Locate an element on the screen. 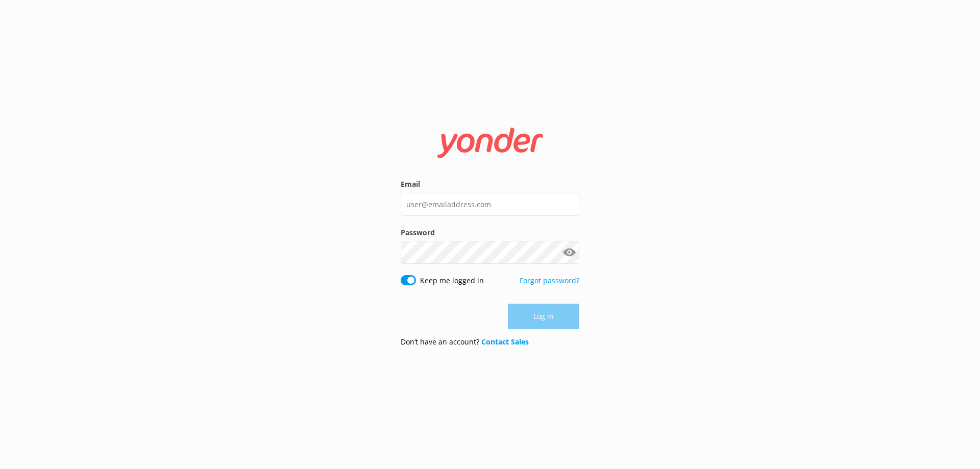 This screenshot has height=469, width=980. label: Keep me logged in is located at coordinates (452, 281).